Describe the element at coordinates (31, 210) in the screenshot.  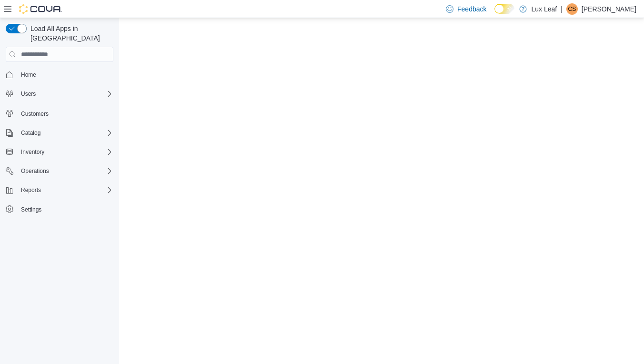
I see `a: Settings` at that location.